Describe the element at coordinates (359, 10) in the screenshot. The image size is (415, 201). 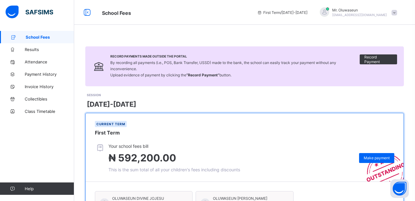
I see `span: Mr. Oluwaseun` at that location.